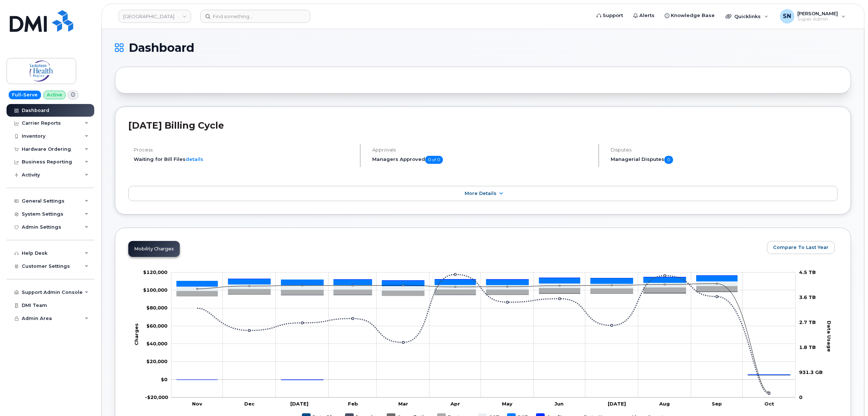 This screenshot has height=416, width=868. What do you see at coordinates (807, 272) in the screenshot?
I see `tspan: 4.5 TB` at bounding box center [807, 272].